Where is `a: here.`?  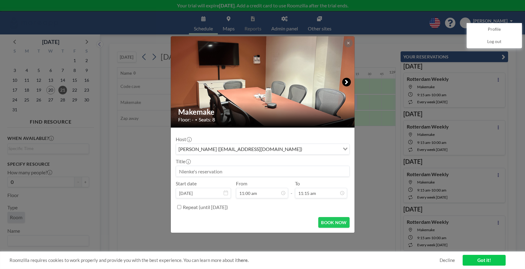
a: here. is located at coordinates (243, 260).